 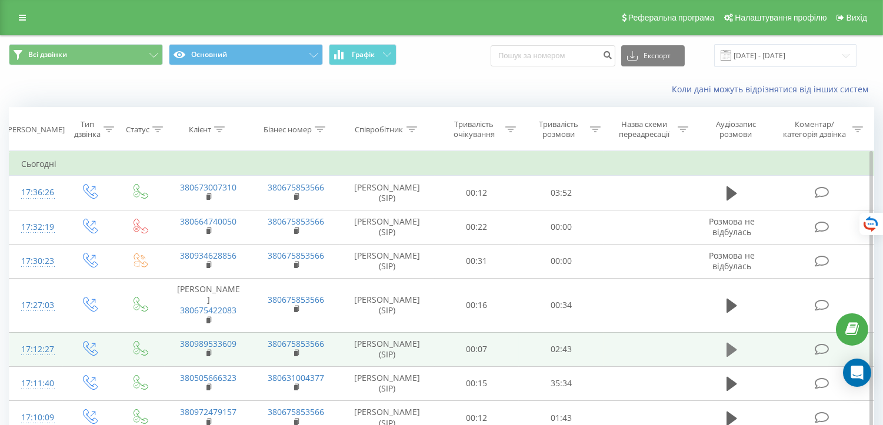 I want to click on span: Налаштування профілю, so click(x=780, y=18).